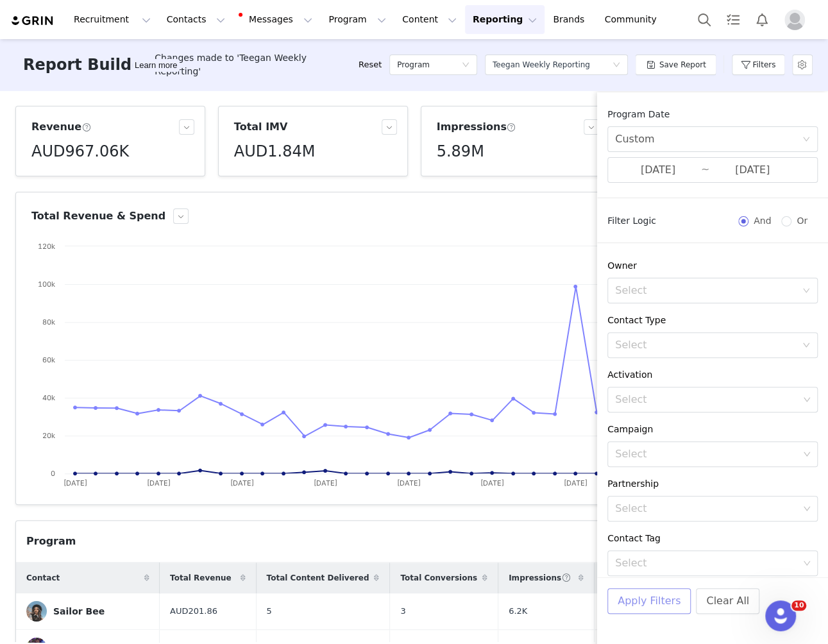 This screenshot has width=828, height=644. I want to click on button: Content, so click(429, 19).